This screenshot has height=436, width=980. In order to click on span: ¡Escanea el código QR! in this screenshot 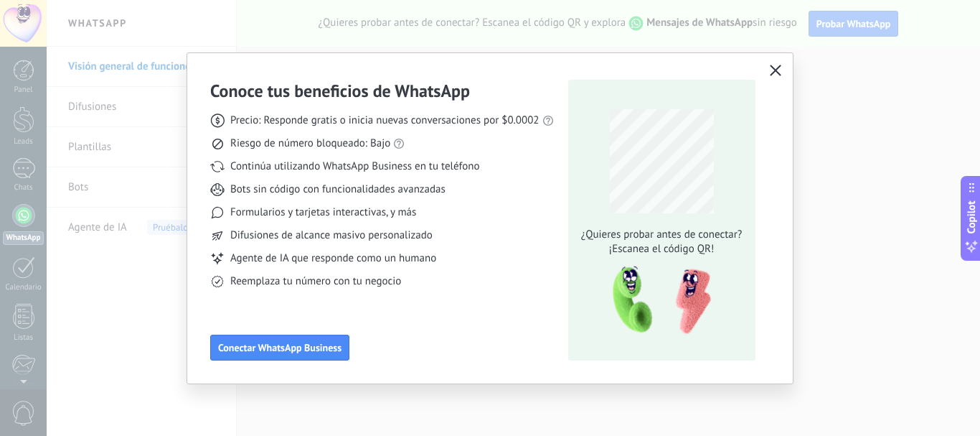, I will do `click(662, 250)`.